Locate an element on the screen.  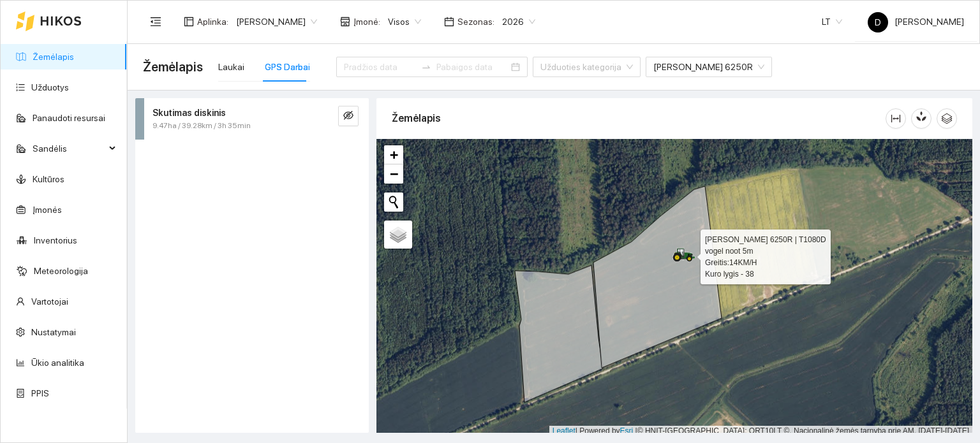
a: PPIS is located at coordinates (40, 394).